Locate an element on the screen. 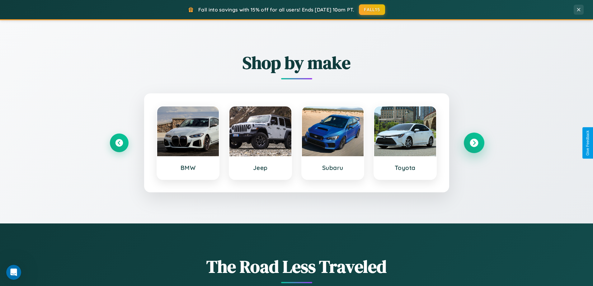 This screenshot has width=593, height=286. button: FALL15 is located at coordinates (372, 10).